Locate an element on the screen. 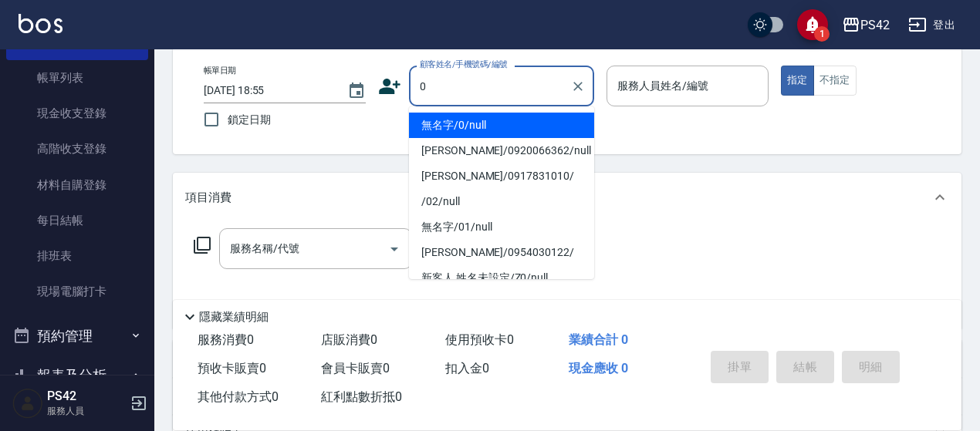 This screenshot has width=980, height=431. p: 服務人員 is located at coordinates (86, 411).